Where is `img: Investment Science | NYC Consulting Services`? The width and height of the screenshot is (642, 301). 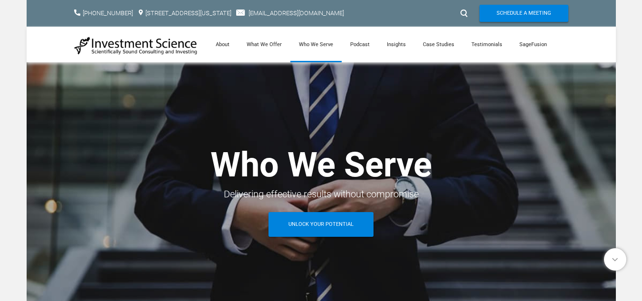 img: Investment Science | NYC Consulting Services is located at coordinates (136, 46).